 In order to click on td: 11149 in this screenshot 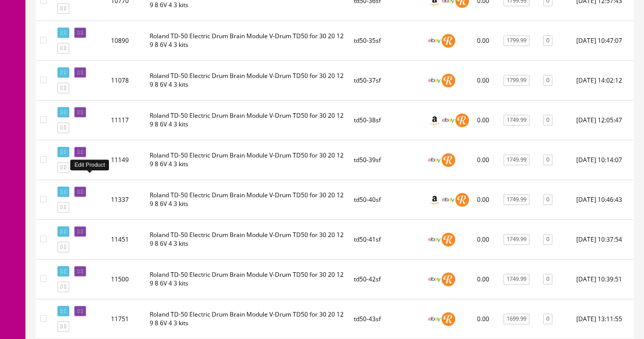, I will do `click(126, 160)`.